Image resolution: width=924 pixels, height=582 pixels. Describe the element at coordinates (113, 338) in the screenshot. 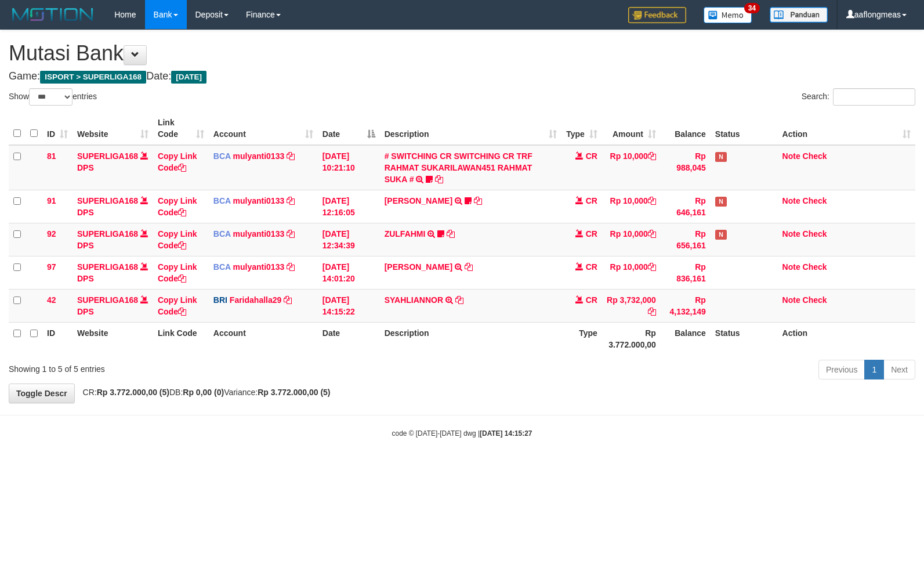

I see `th: Website` at that location.